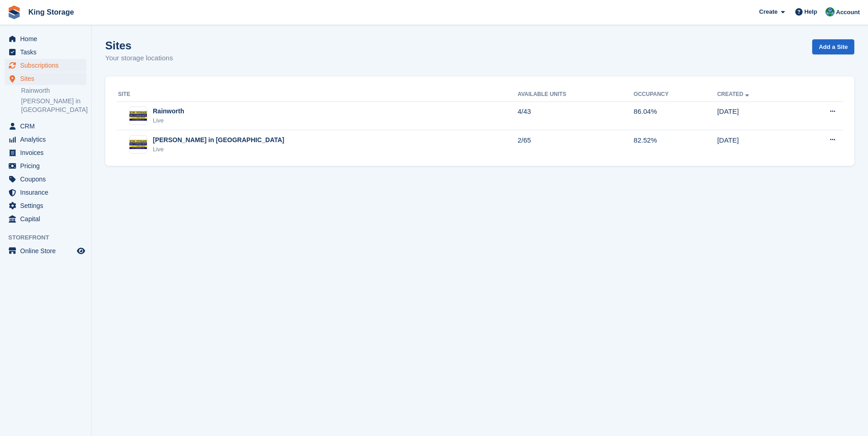 The image size is (868, 436). I want to click on span: Help, so click(811, 12).